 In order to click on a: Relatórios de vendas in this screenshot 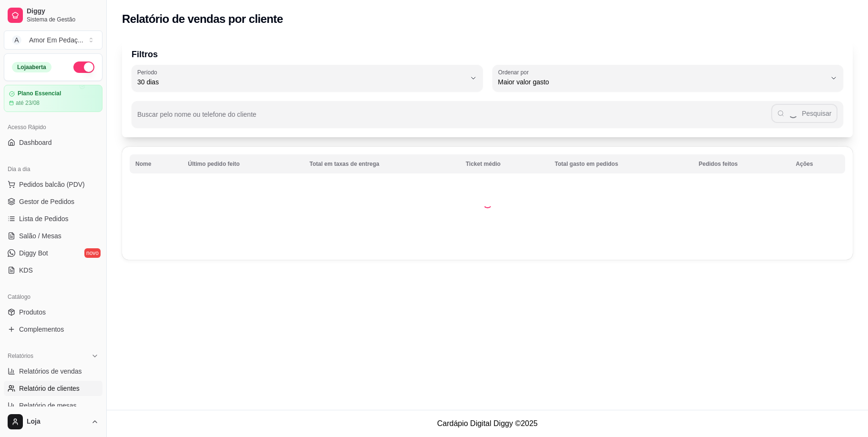, I will do `click(53, 371)`.